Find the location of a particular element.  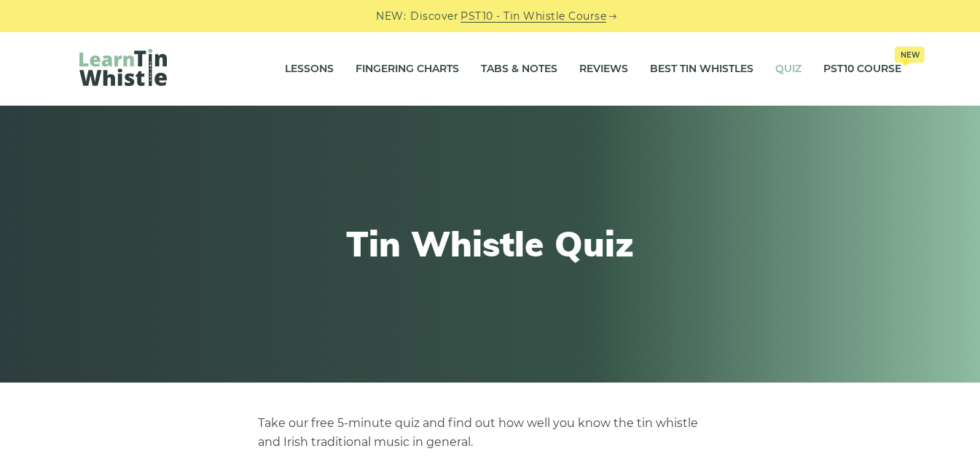

span: New is located at coordinates (909, 54).